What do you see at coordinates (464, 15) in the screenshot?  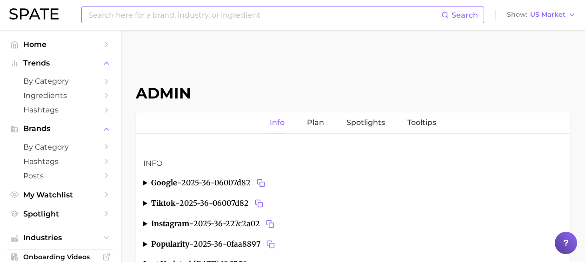 I see `span: Search` at bounding box center [464, 15].